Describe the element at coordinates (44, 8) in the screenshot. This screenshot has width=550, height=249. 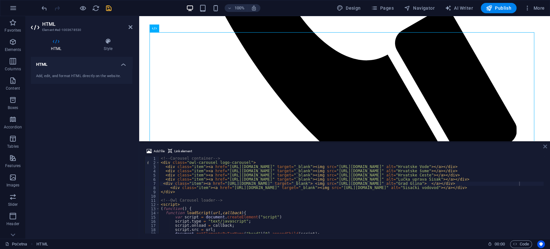
I see `i: Undo: Change HTML (Ctrl+Z)` at that location.